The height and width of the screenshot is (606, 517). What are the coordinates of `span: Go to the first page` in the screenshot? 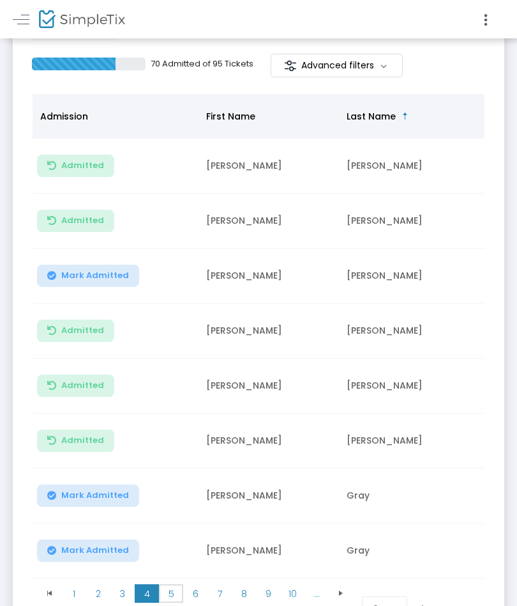 It's located at (50, 593).